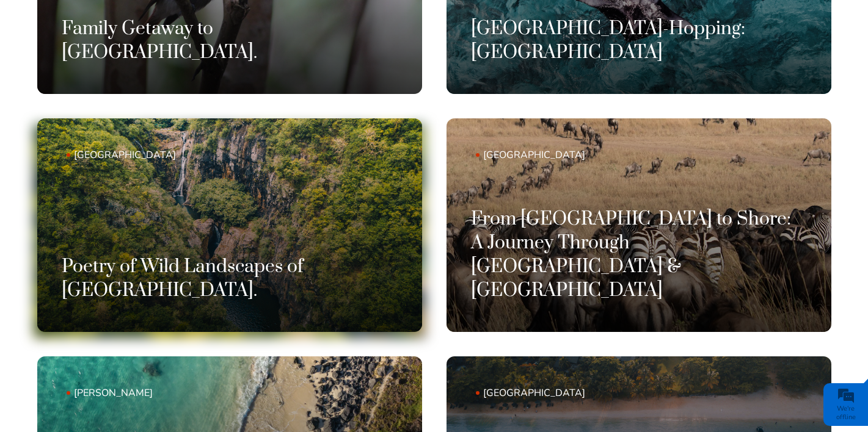 This screenshot has height=432, width=868. I want to click on em: Submit, so click(200, 347).